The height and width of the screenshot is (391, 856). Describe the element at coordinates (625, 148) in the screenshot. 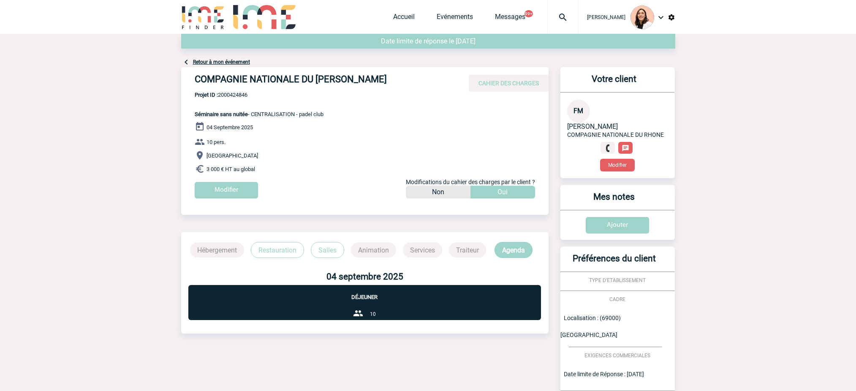

I see `img: chat-24-px-w.png` at that location.